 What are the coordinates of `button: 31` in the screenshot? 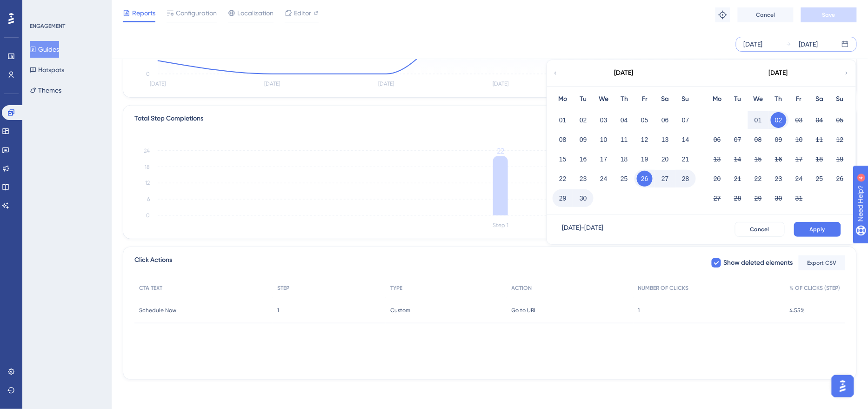 It's located at (799, 198).